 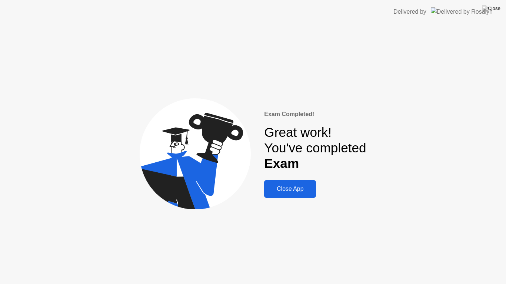 What do you see at coordinates (281, 163) in the screenshot?
I see `b: Exam` at bounding box center [281, 163].